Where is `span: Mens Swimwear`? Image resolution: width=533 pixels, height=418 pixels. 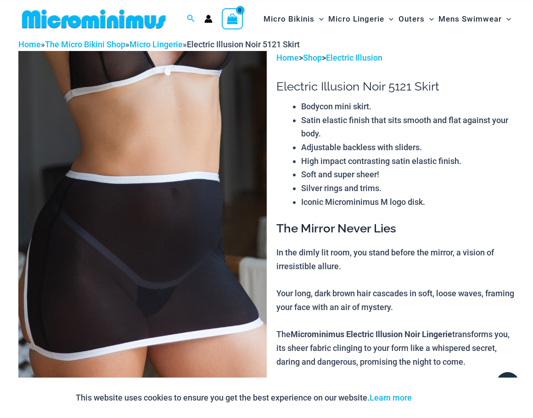 span: Mens Swimwear is located at coordinates (471, 19).